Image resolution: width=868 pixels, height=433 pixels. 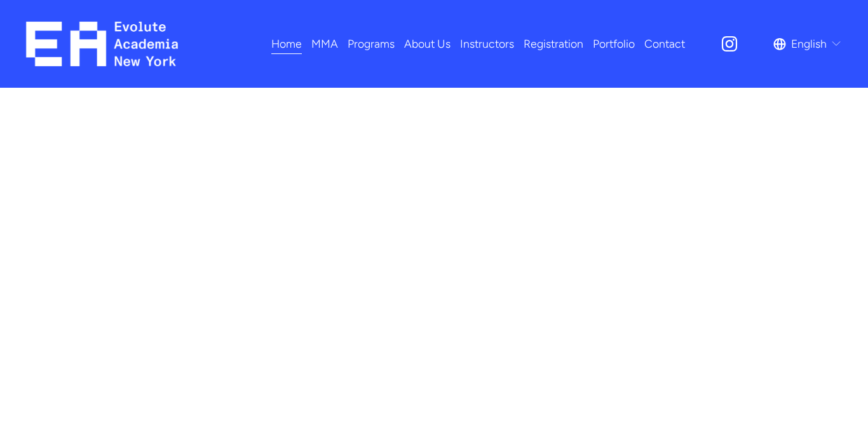 What do you see at coordinates (101, 44) in the screenshot?
I see `img: EA` at bounding box center [101, 44].